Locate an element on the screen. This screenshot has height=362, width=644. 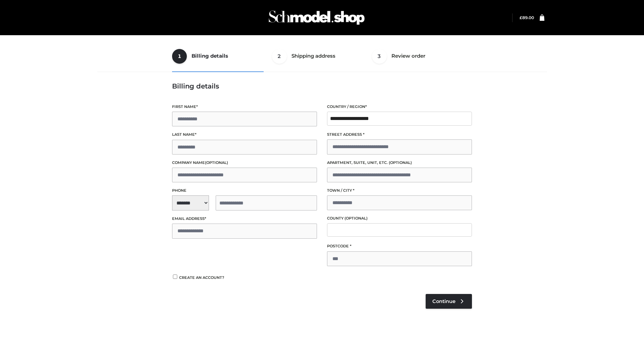
label: Country / Region is located at coordinates (400, 107).